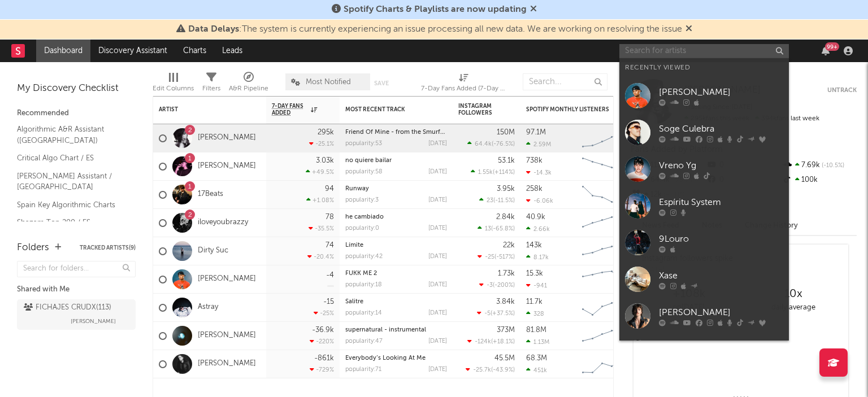 This screenshot has height=397, width=868. I want to click on div: 40.9k, so click(536, 217).